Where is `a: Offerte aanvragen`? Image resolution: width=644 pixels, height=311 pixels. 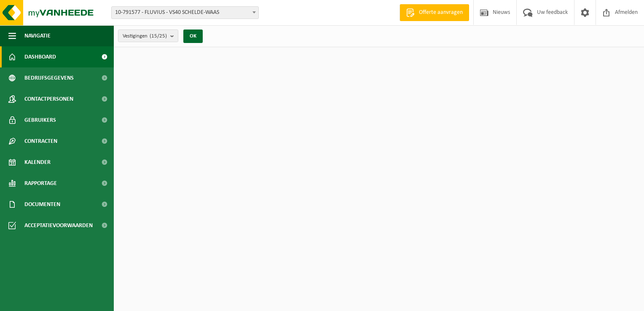
a: Offerte aanvragen is located at coordinates (434, 13).